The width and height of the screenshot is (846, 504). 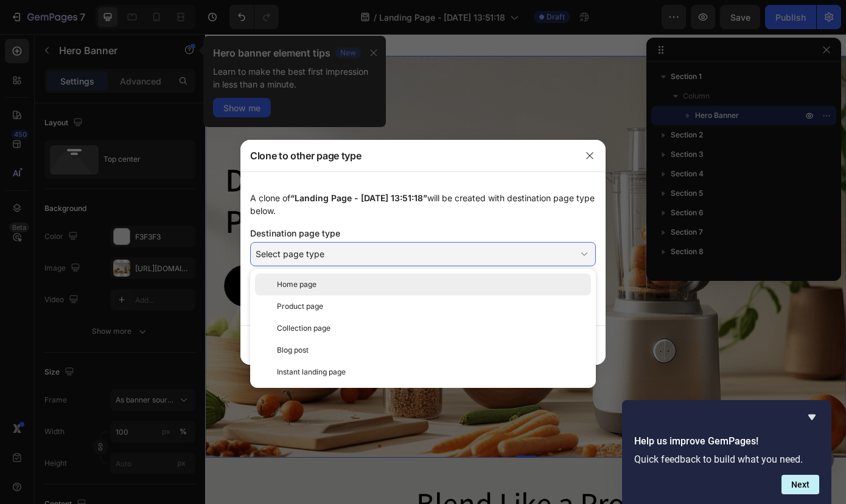 What do you see at coordinates (296, 285) in the screenshot?
I see `span: Home page` at bounding box center [296, 285].